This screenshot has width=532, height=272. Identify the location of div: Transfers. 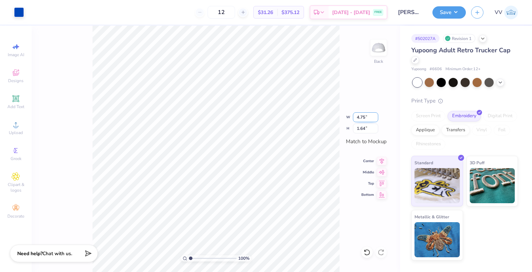
(455, 130).